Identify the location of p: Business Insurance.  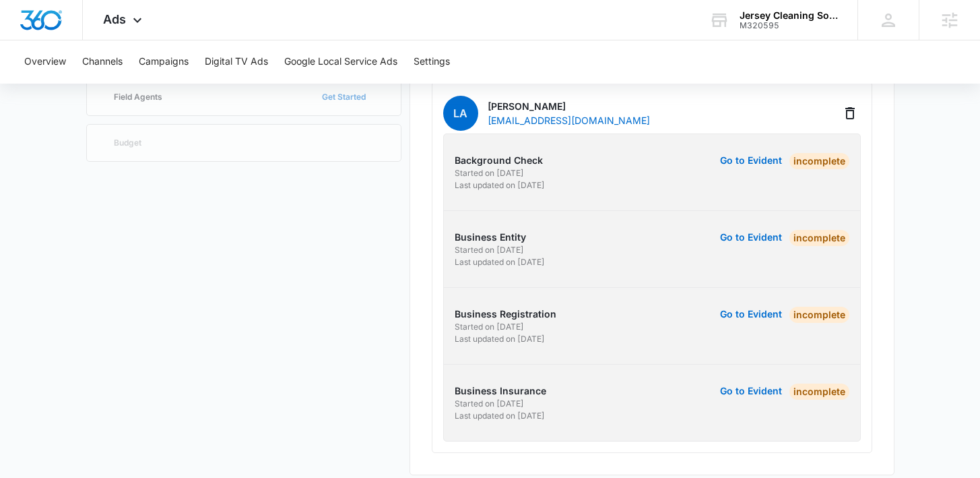
(551, 391).